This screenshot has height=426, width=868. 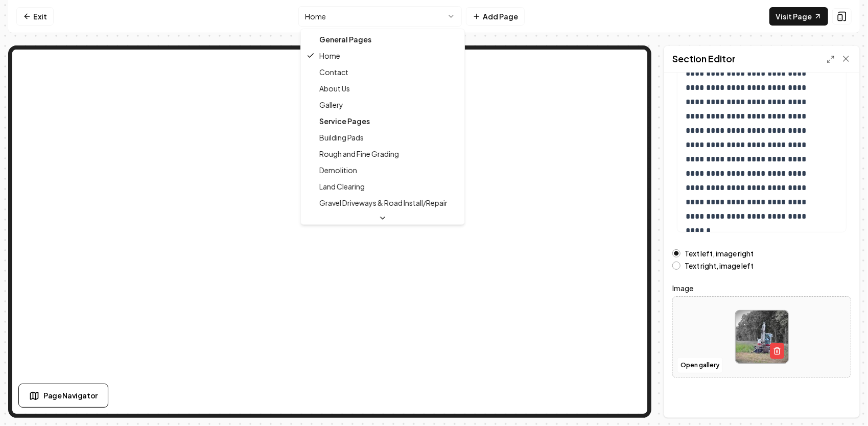 What do you see at coordinates (334, 72) in the screenshot?
I see `span: Contact` at bounding box center [334, 72].